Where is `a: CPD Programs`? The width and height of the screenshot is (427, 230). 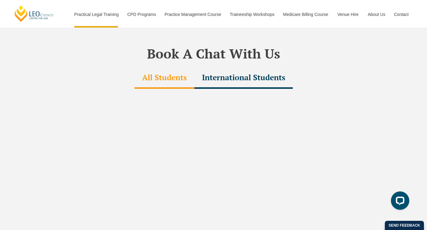 a: CPD Programs is located at coordinates (141, 14).